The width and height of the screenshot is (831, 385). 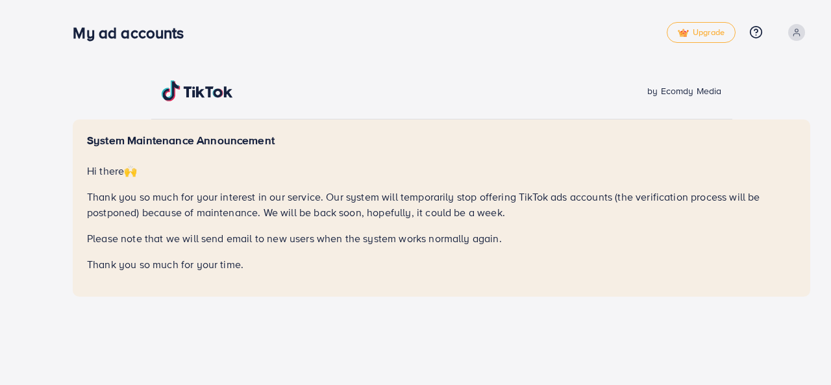 I want to click on a: tickUpgrade, so click(x=701, y=32).